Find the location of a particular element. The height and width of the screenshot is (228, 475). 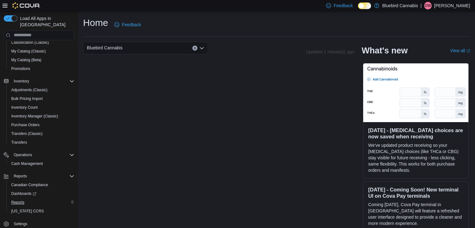

button: Canadian Compliance is located at coordinates (42, 185).